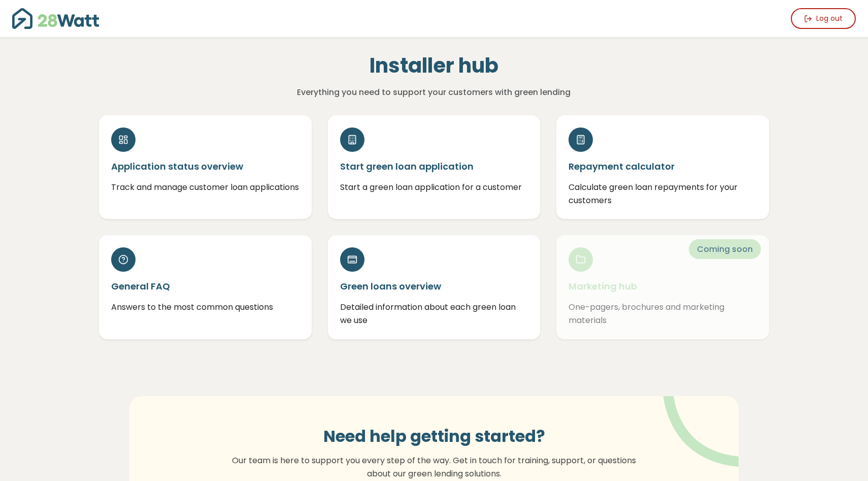 The height and width of the screenshot is (481, 868). I want to click on img: vector, so click(702, 417).